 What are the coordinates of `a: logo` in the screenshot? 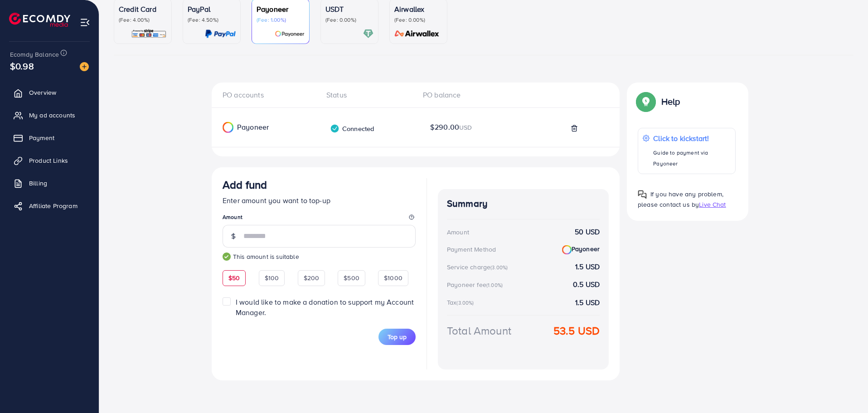 It's located at (39, 19).